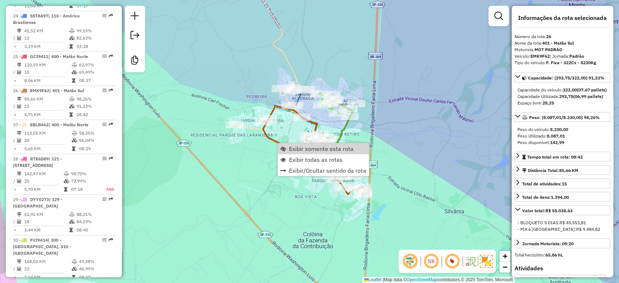 The width and height of the screenshot is (619, 283). Describe the element at coordinates (94, 31) in the screenshot. I see `td: 99,53%` at that location.